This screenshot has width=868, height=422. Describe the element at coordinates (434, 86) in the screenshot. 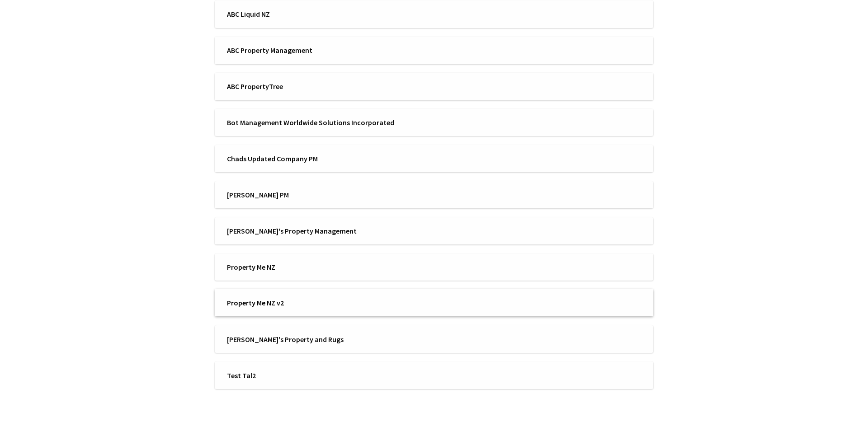

I see `a: ABC PropertyTree` at that location.